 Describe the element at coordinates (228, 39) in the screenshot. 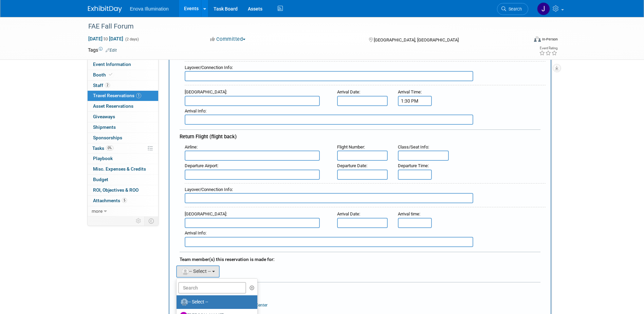

I see `button: Committed` at that location.